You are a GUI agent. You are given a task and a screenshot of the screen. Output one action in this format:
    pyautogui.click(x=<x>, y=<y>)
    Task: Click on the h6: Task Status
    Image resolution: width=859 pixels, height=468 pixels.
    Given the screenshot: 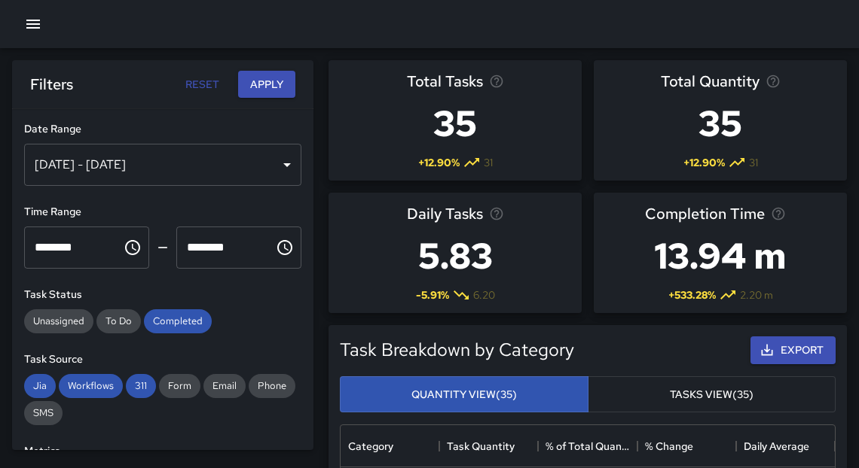 What is the action you would take?
    pyautogui.click(x=163, y=295)
    